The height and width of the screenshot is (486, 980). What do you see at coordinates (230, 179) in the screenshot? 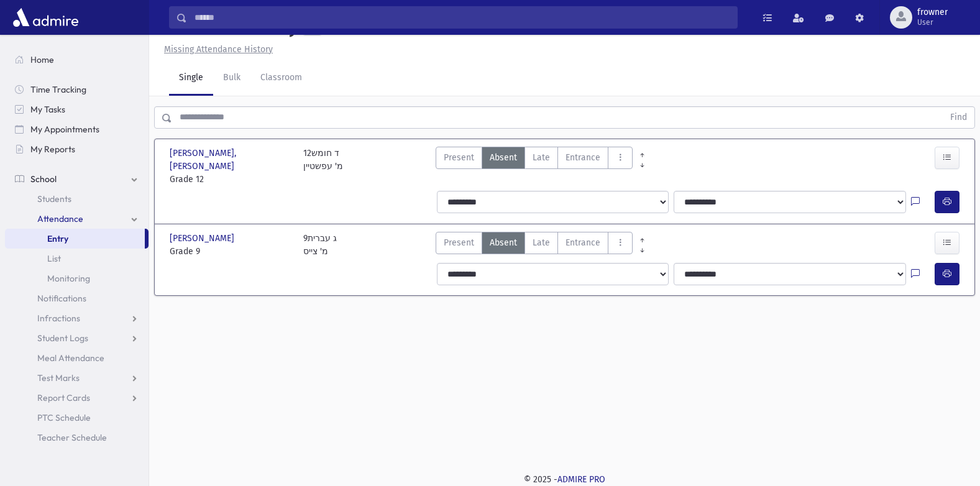
I see `span: Grade 12` at bounding box center [230, 179].